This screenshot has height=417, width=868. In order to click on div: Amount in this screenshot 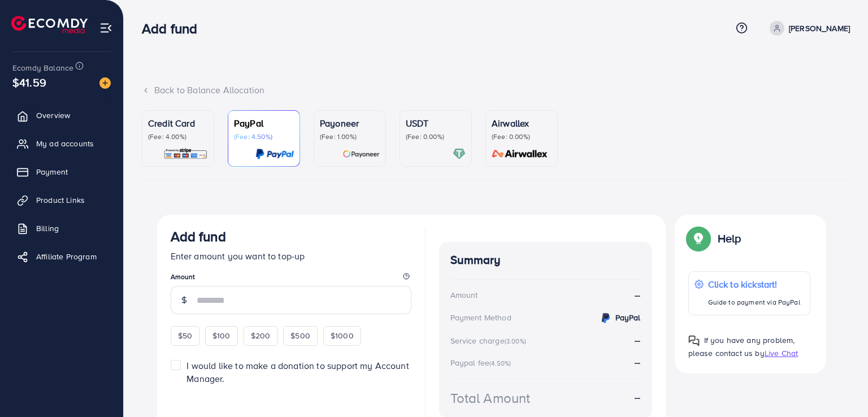, I will do `click(464, 295)`.